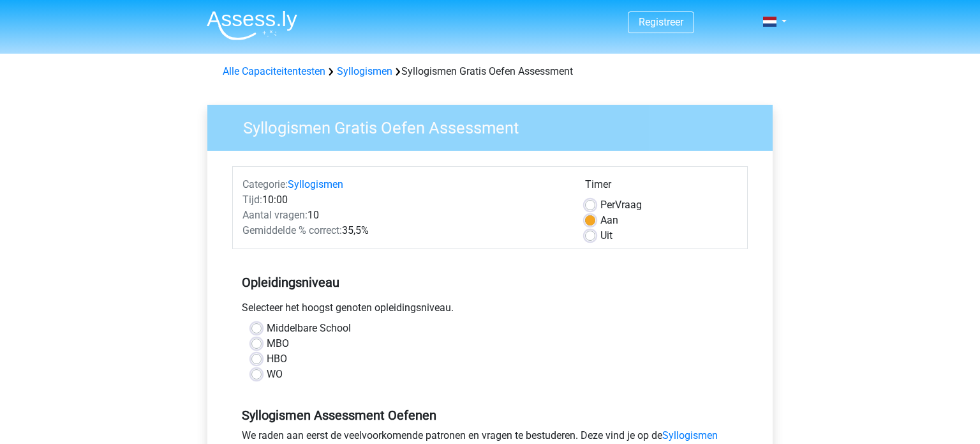  What do you see at coordinates (609, 221) in the screenshot?
I see `label: Aan` at bounding box center [609, 221].